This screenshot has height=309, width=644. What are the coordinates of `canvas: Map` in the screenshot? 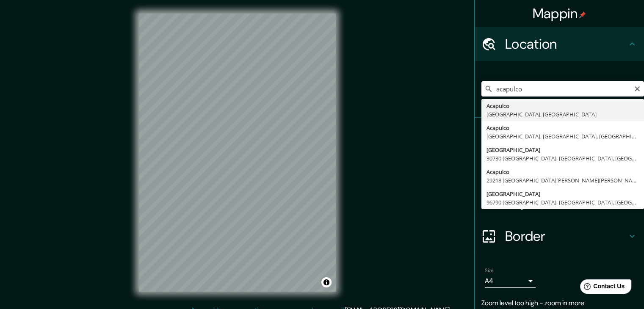 It's located at (237, 152).